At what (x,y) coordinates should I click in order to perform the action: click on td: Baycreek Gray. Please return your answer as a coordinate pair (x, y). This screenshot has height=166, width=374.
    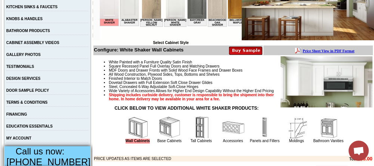
    Looking at the image, I should click on (97, 38).